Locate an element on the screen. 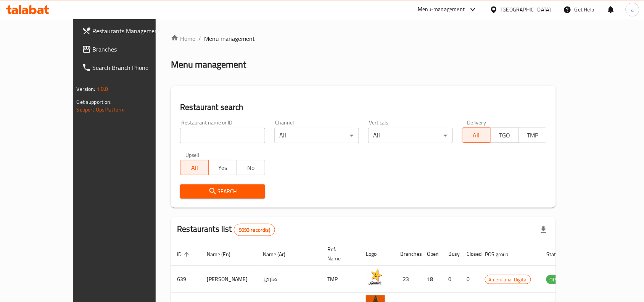 The image size is (644, 302). a: Search Branch Phone is located at coordinates (128, 68).